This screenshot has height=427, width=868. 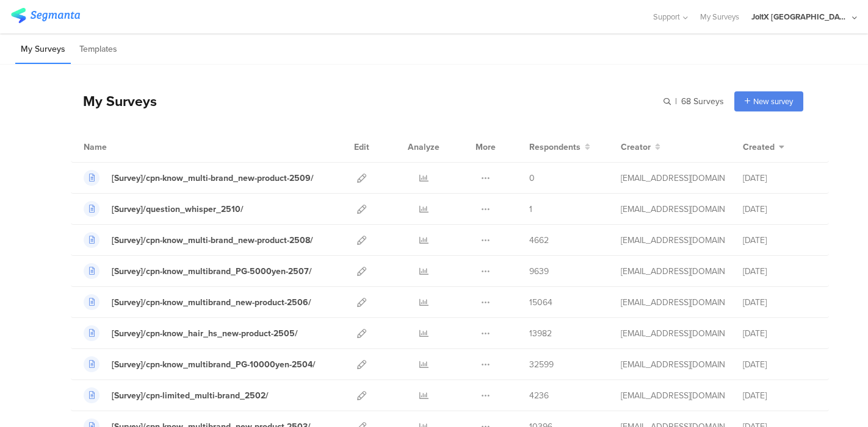 What do you see at coordinates (45, 15) in the screenshot?
I see `img: segmanta logo` at bounding box center [45, 15].